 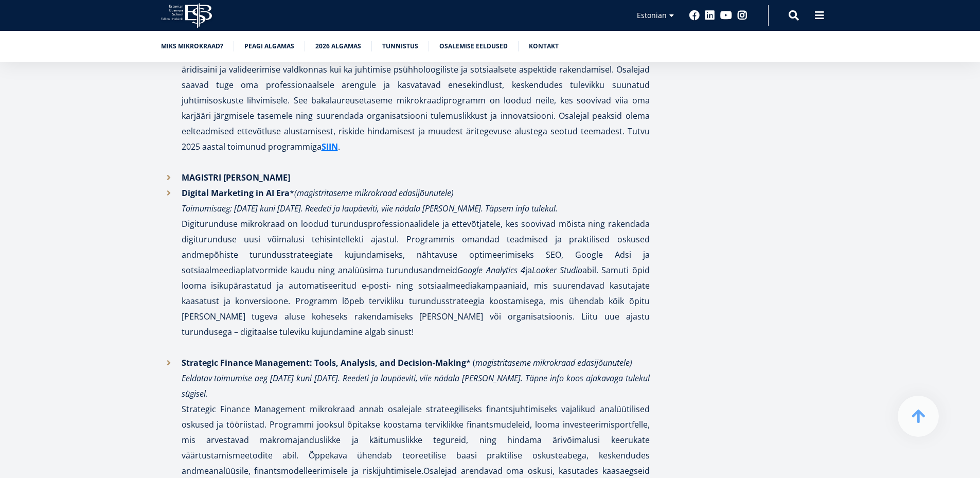 What do you see at coordinates (270, 46) in the screenshot?
I see `a: Peagi algamas` at bounding box center [270, 46].